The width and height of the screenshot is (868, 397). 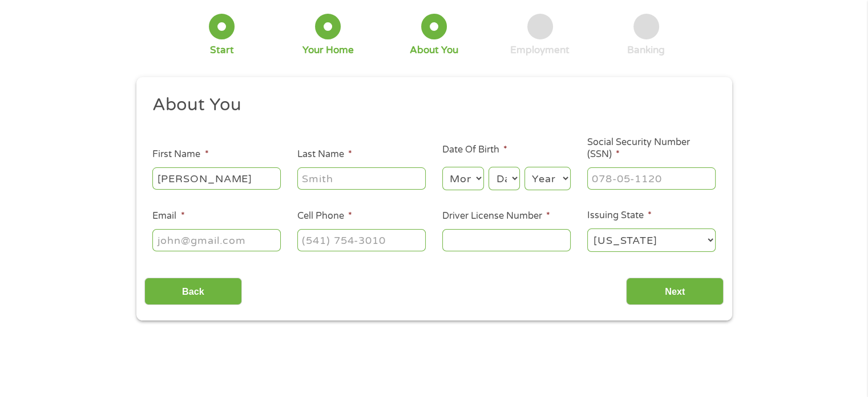 What do you see at coordinates (361, 240) in the screenshot?
I see `input: (541) 754-3010` at bounding box center [361, 240].